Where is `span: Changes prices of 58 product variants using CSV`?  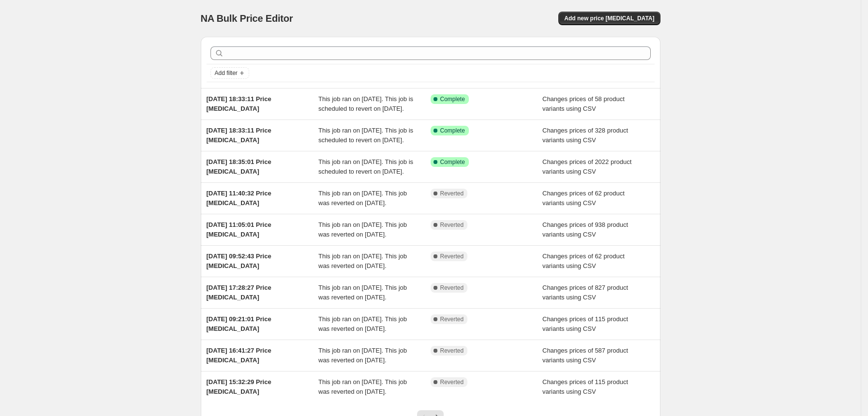
span: Changes prices of 58 product variants using CSV is located at coordinates (584, 103).